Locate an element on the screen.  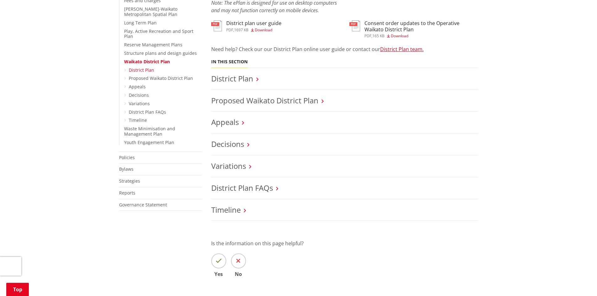
a: Waste Minimisation and Management Plan is located at coordinates (149, 131).